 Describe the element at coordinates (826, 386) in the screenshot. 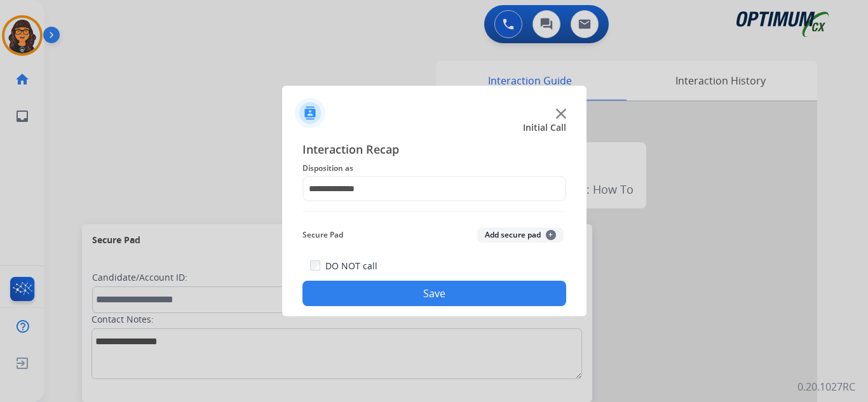

I see `p: 0.20.1027RC` at that location.